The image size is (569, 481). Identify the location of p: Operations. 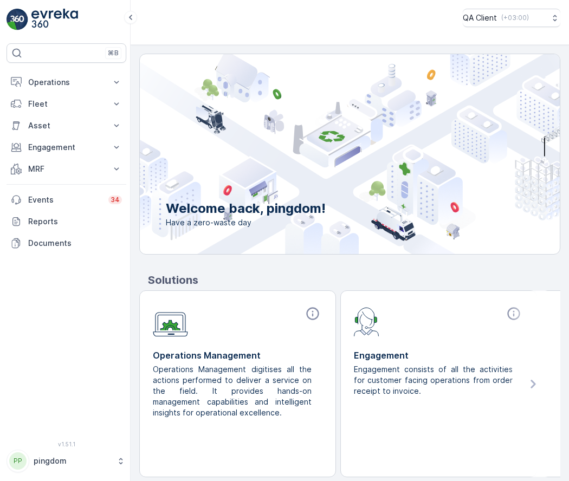
(66, 82).